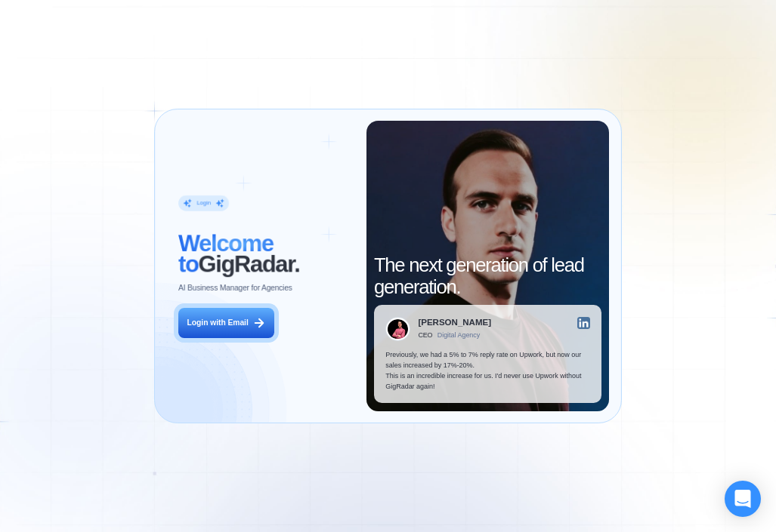  Describe the element at coordinates (425, 335) in the screenshot. I see `div: CEO` at that location.